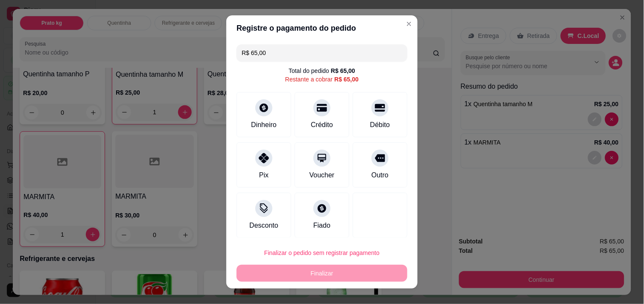  Describe the element at coordinates (322, 79) in the screenshot. I see `div: Restante a cobrar` at that location.